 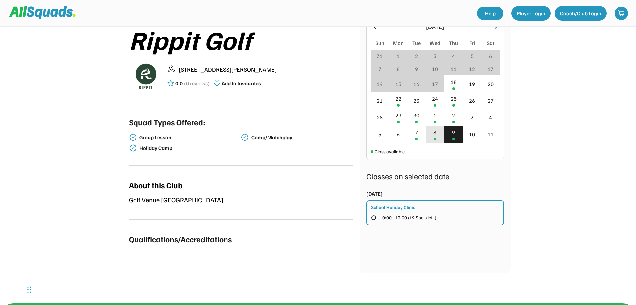 I want to click on div: Tue, so click(x=416, y=43).